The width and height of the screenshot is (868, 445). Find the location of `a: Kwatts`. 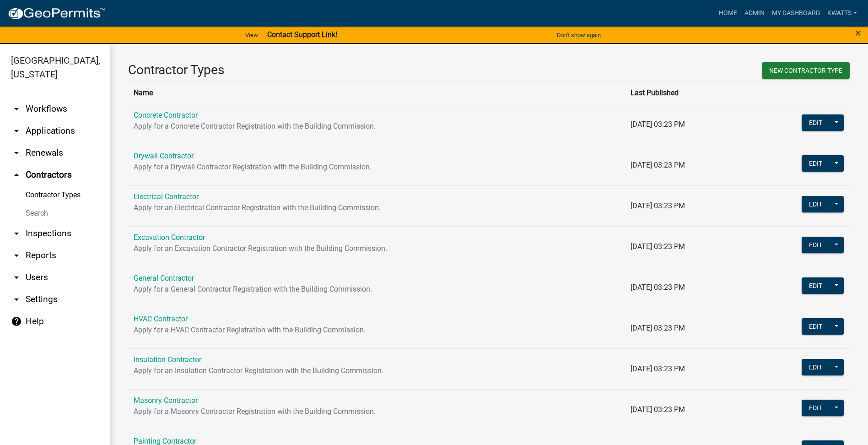

a: Kwatts is located at coordinates (842, 13).